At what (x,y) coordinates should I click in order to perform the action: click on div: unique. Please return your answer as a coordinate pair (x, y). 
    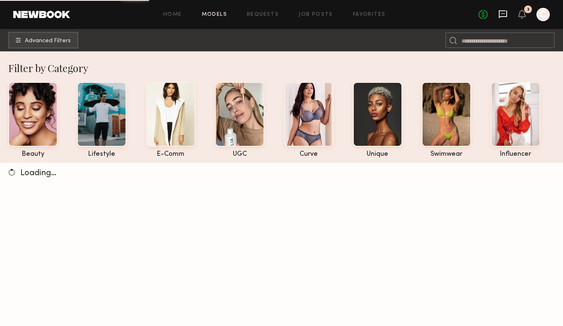
    Looking at the image, I should click on (378, 154).